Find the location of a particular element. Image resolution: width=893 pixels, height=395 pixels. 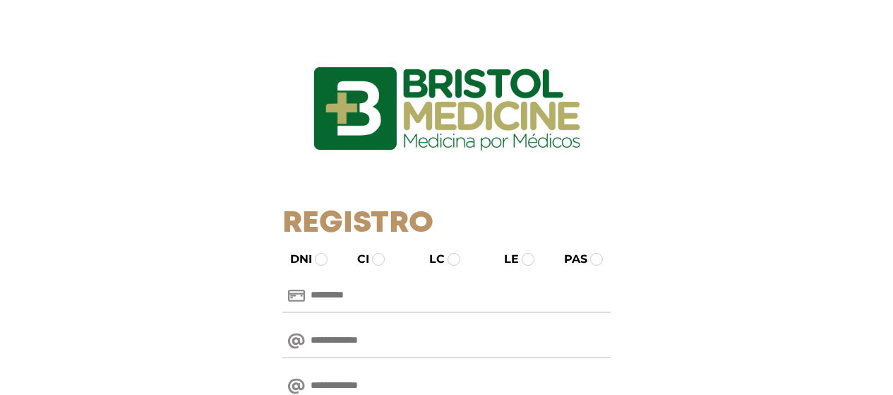

label: LC is located at coordinates (431, 259).